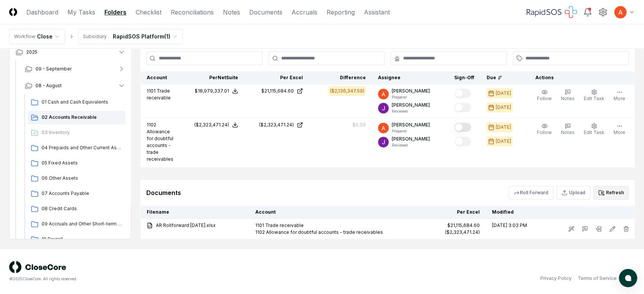  I want to click on span: 07 Accounts Payable, so click(82, 193).